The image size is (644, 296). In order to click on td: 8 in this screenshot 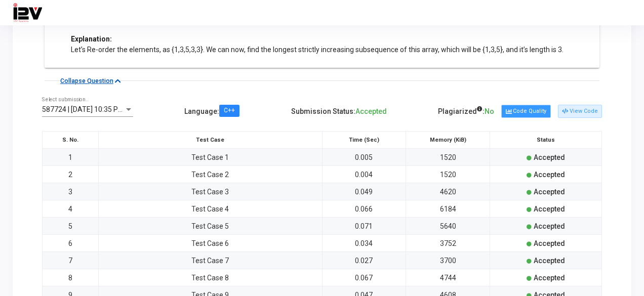, I will do `click(70, 278)`.